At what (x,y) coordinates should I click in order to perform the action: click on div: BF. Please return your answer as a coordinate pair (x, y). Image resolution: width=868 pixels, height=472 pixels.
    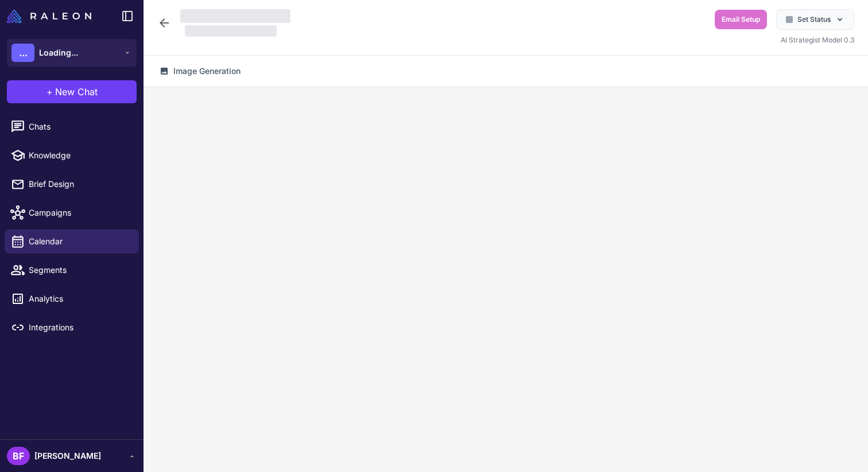
    Looking at the image, I should click on (19, 456).